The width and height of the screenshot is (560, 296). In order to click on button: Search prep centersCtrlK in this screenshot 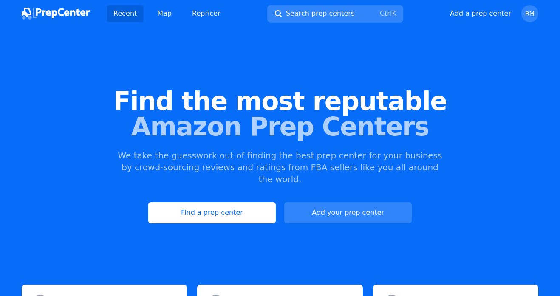, I will do `click(335, 14)`.